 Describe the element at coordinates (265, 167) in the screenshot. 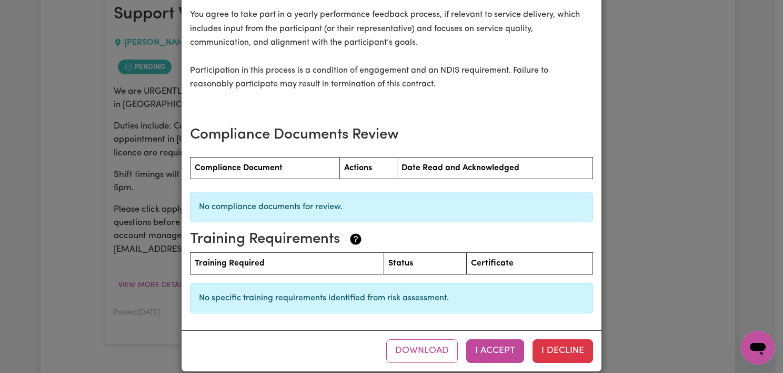

I see `th: Compliance Document` at that location.